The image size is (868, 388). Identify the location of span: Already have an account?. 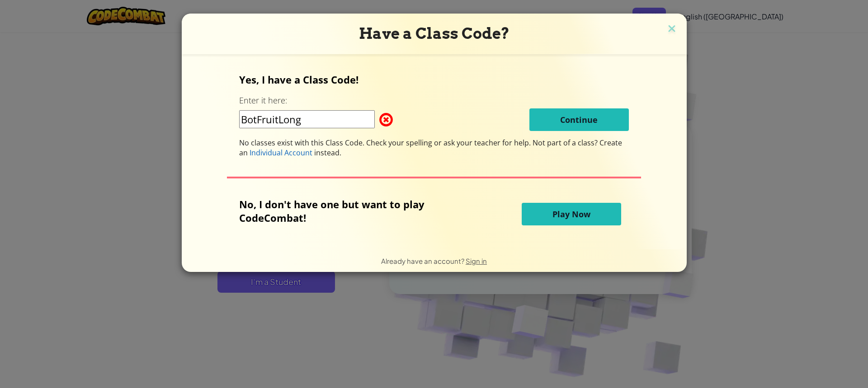
(423, 261).